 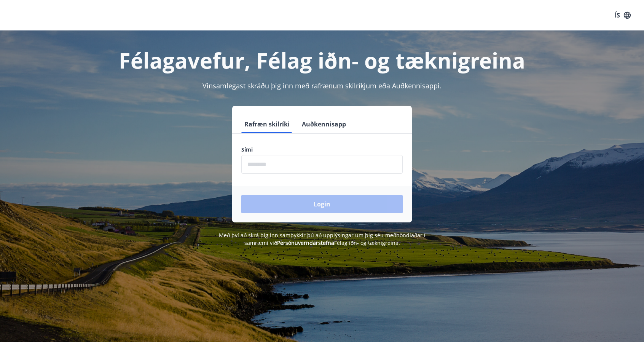 What do you see at coordinates (322, 60) in the screenshot?
I see `h1: Félagavefur, Félag iðn- og tæknigreina` at bounding box center [322, 60].